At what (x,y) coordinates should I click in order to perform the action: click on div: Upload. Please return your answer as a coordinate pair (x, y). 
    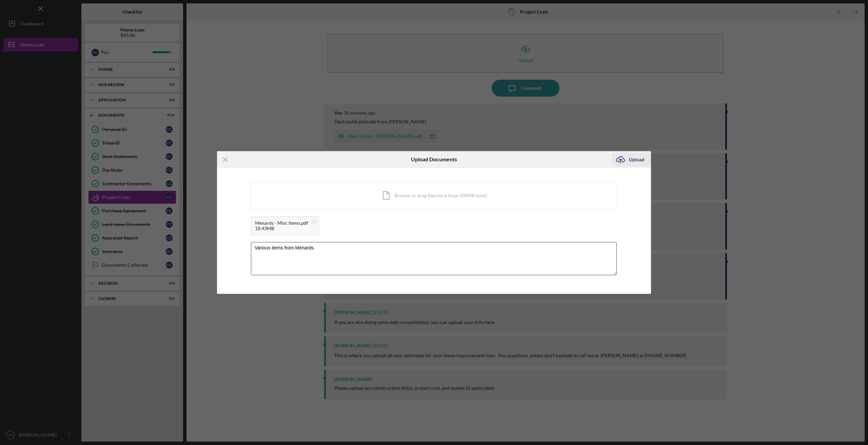
    Looking at the image, I should click on (636, 160).